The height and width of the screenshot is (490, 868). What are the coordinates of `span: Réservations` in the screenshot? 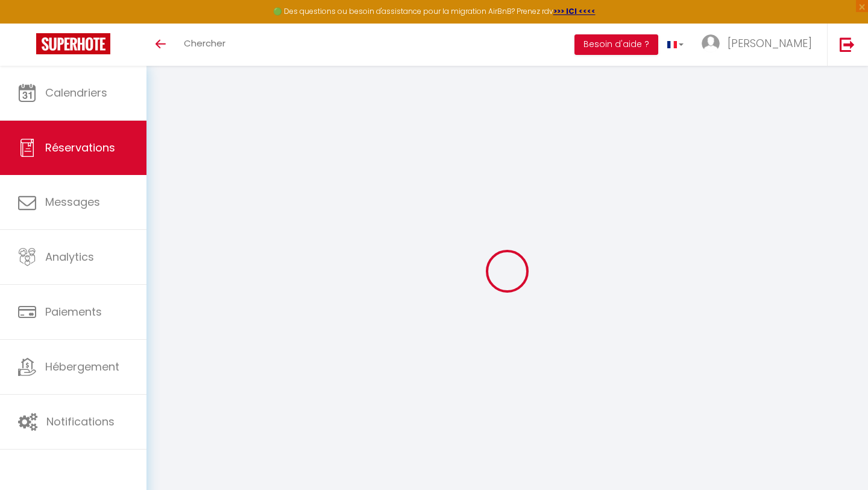 It's located at (80, 147).